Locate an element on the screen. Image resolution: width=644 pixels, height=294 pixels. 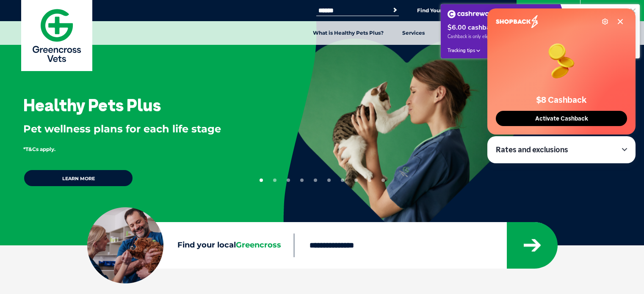
a: Find Your Local Greencross Vet is located at coordinates (458, 11).